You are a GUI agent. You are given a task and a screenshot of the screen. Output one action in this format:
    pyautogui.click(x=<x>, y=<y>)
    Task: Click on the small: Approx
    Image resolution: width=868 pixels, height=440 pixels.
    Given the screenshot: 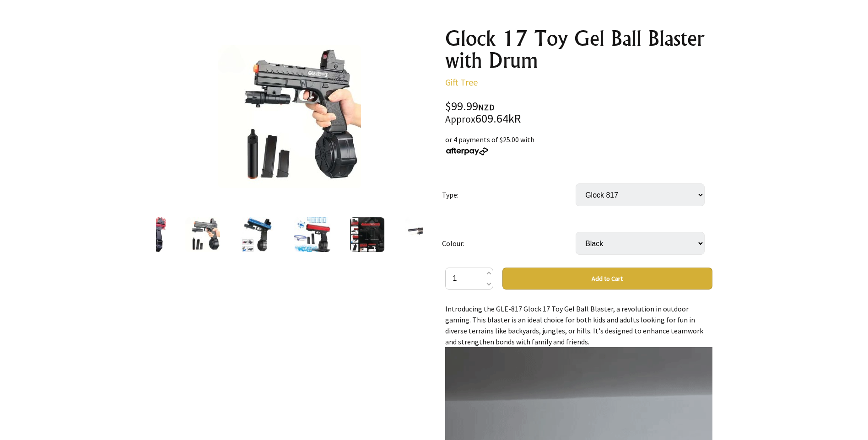 What is the action you would take?
    pyautogui.click(x=461, y=119)
    